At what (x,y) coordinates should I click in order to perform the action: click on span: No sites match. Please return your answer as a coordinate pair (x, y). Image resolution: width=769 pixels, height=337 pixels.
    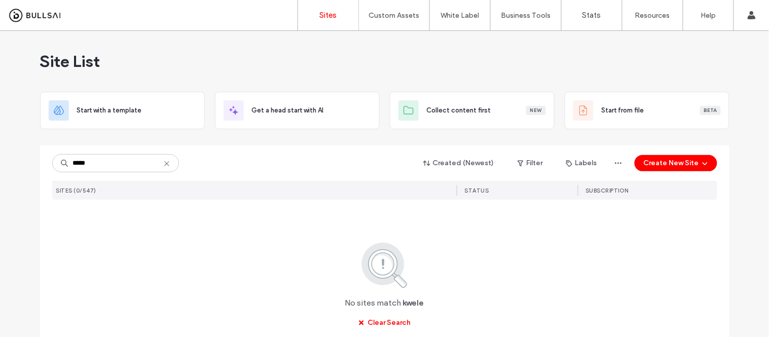
    Looking at the image, I should click on (373, 303).